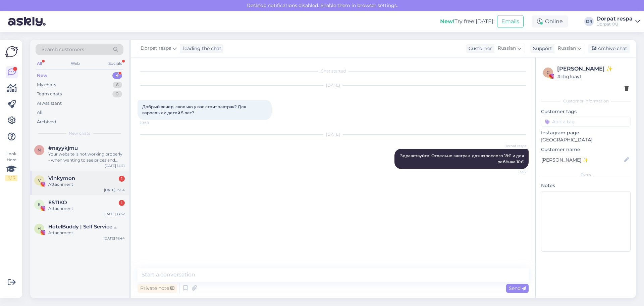 The image size is (644, 306). Describe the element at coordinates (479, 48) in the screenshot. I see `div: Customer` at that location.